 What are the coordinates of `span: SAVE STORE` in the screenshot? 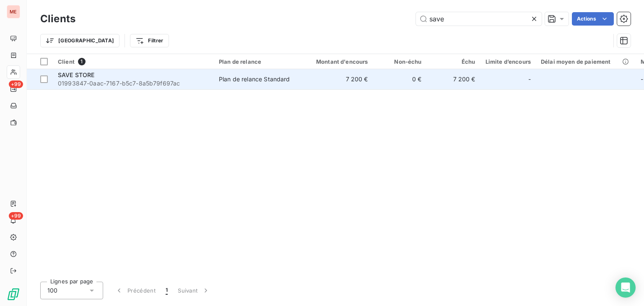 It's located at (76, 75).